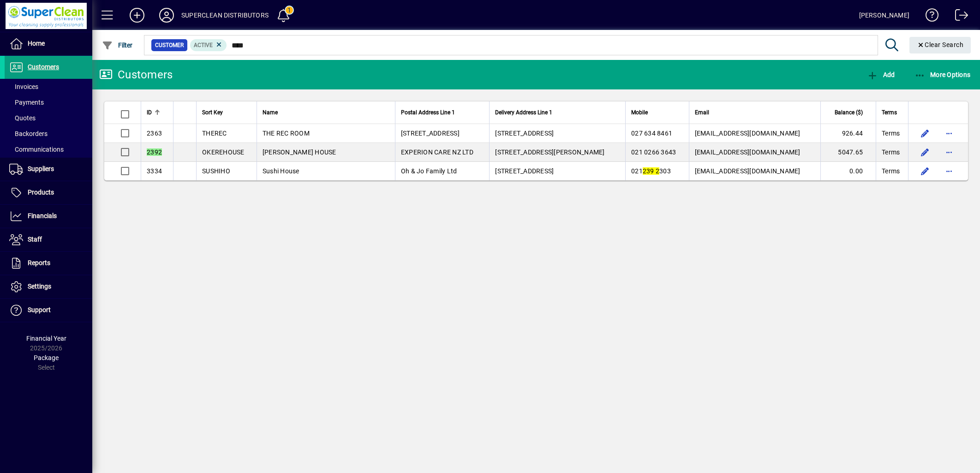 The width and height of the screenshot is (980, 473). Describe the element at coordinates (149, 112) in the screenshot. I see `span: ID` at that location.